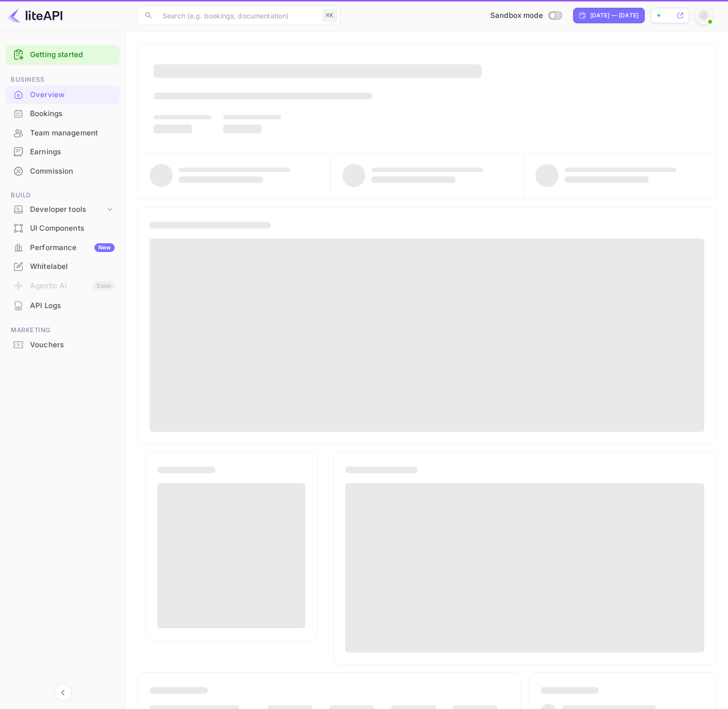  What do you see at coordinates (62, 171) in the screenshot?
I see `a: Commission` at bounding box center [62, 171].